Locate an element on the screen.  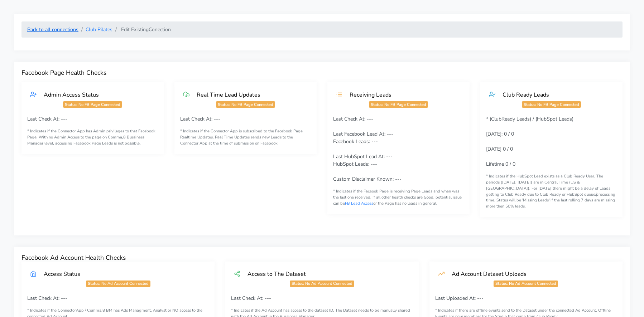
p: Last Uploaded At: --- is located at coordinates (526, 298).